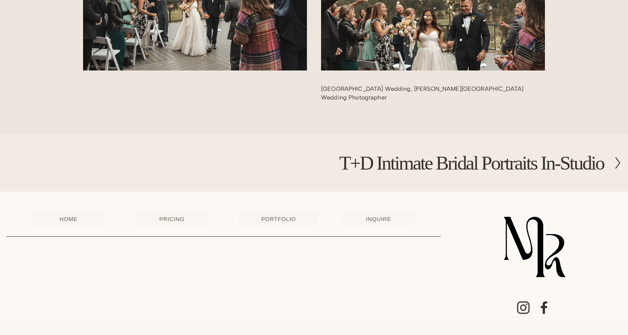 This screenshot has height=335, width=628. Describe the element at coordinates (471, 163) in the screenshot. I see `h2: T+D Intimate Bridal Portraits In-Studio` at that location.